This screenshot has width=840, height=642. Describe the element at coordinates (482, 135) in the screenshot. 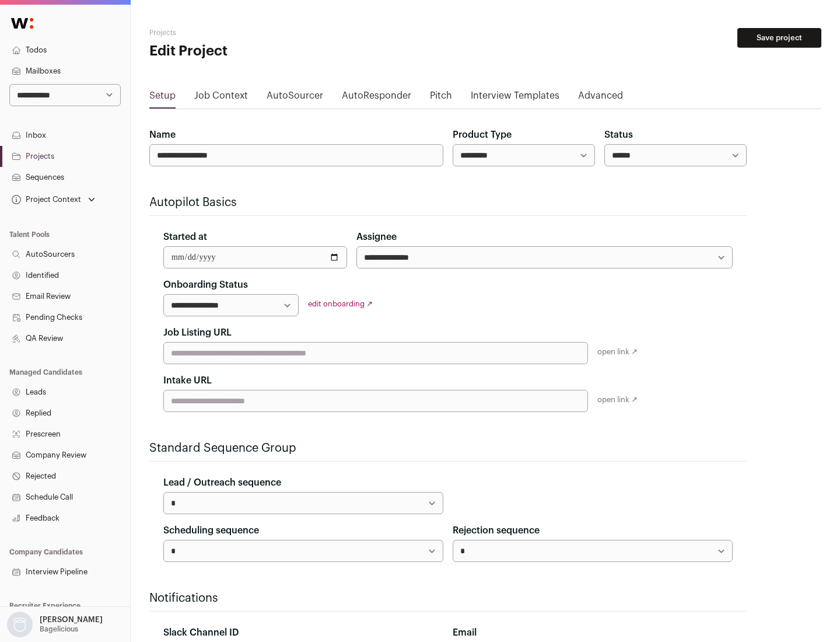

I see `label: Product Type` at that location.